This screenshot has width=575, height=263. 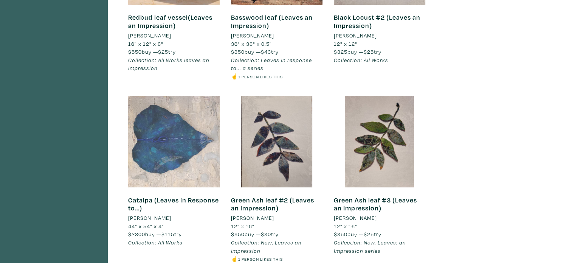 What do you see at coordinates (136, 234) in the screenshot?
I see `span: $2300` at bounding box center [136, 234].